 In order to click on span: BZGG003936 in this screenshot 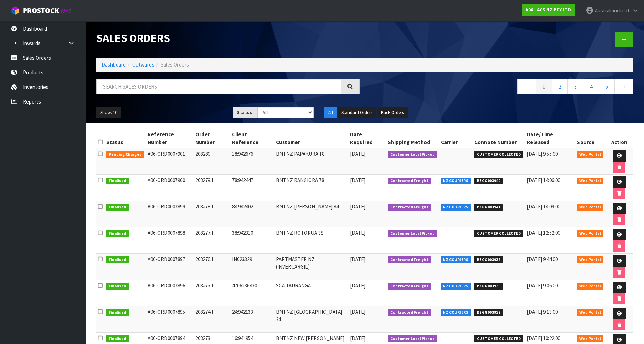, I will do `click(489, 287)`.